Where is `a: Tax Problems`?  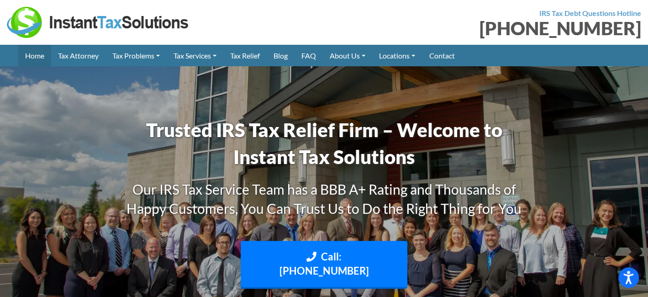 a: Tax Problems is located at coordinates (136, 55).